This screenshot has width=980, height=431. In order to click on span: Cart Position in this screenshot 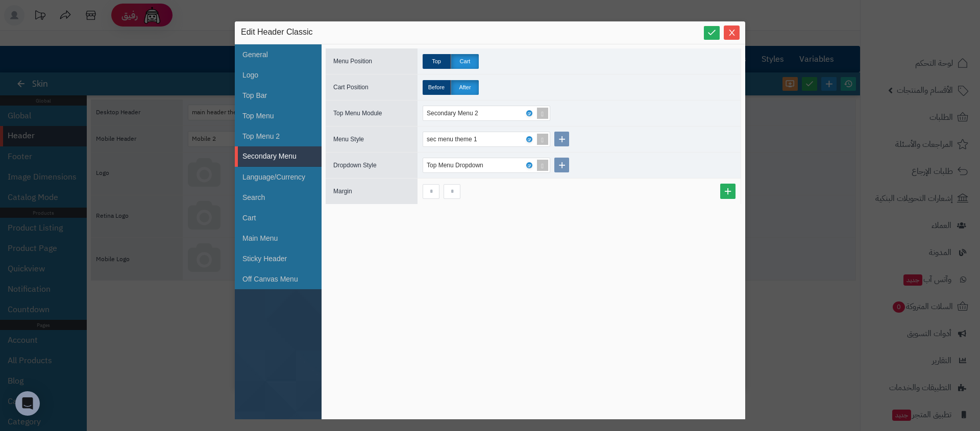, I will do `click(350, 87)`.